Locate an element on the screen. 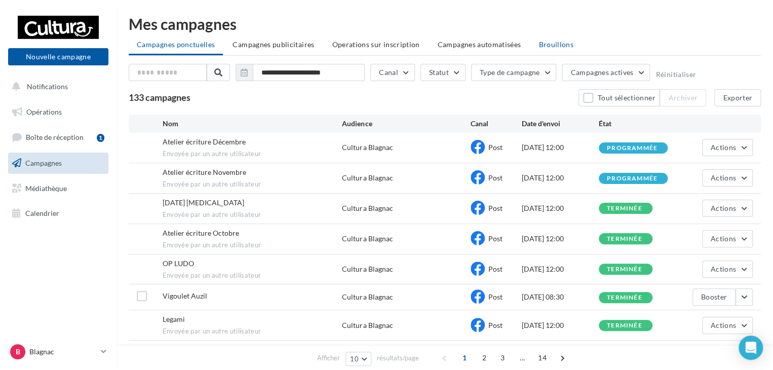 The width and height of the screenshot is (773, 370). span: Médiathèque is located at coordinates (46, 187).